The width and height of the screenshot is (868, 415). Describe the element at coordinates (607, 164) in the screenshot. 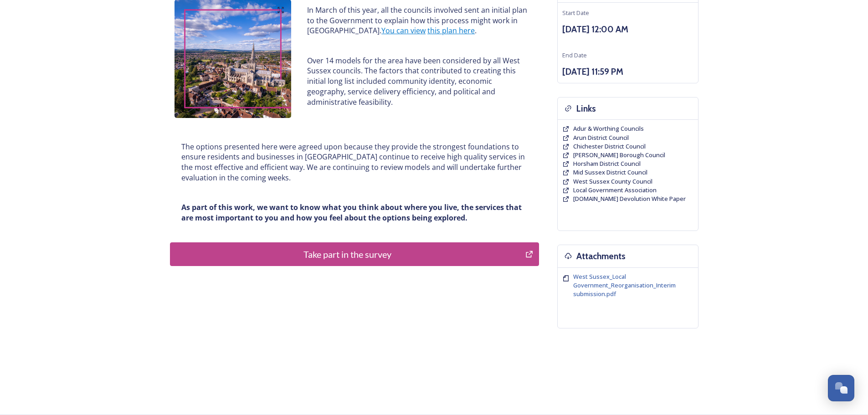

I see `a: Horsham District Council` at that location.